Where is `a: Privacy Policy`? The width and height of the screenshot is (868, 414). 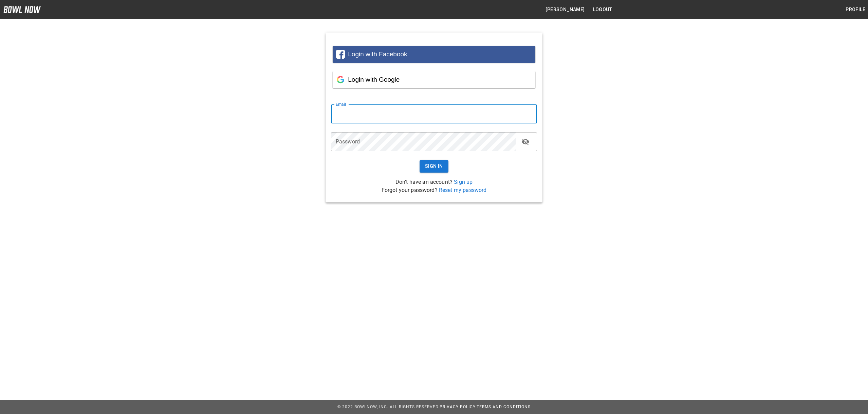
a: Privacy Policy is located at coordinates (457, 407).